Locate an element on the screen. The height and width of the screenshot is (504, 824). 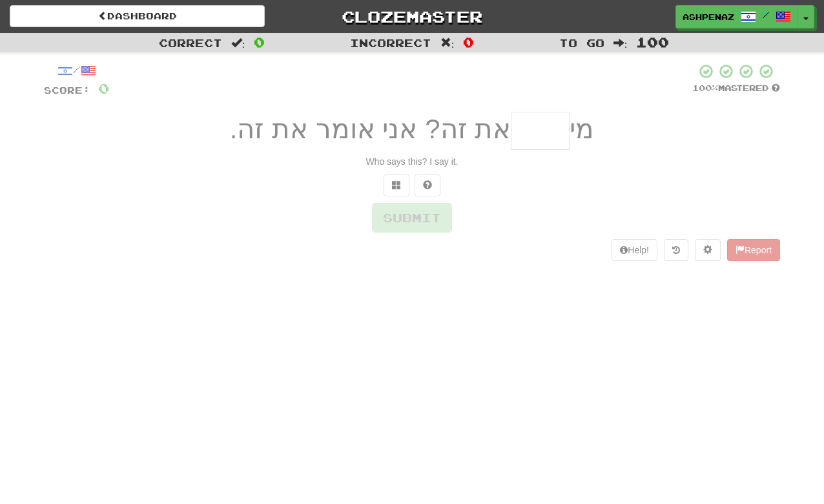
a: Ashpenaz / is located at coordinates (737, 17).